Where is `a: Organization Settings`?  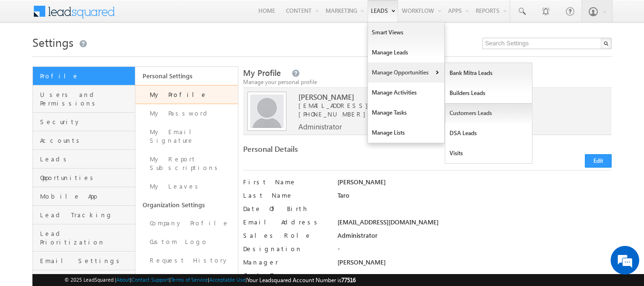
a: Organization Settings is located at coordinates (186, 205).